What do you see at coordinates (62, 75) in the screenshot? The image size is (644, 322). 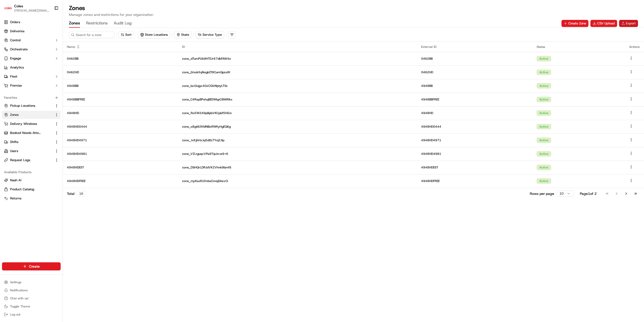 I see `a: 💻API Documentation` at bounding box center [62, 75].